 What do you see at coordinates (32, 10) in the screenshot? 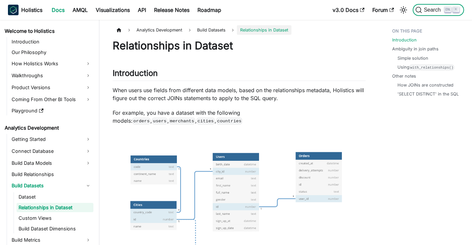
I see `b: Holistics` at bounding box center [32, 10].